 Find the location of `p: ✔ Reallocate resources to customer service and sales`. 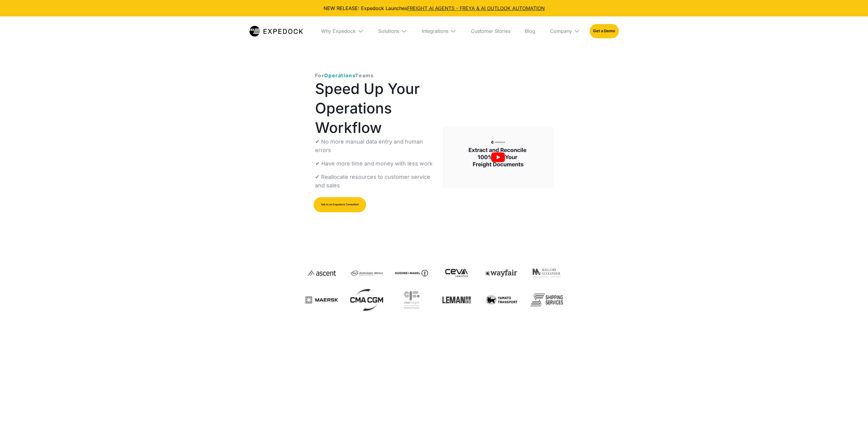

p: ✔ Reallocate resources to customer service and sales is located at coordinates (374, 181).